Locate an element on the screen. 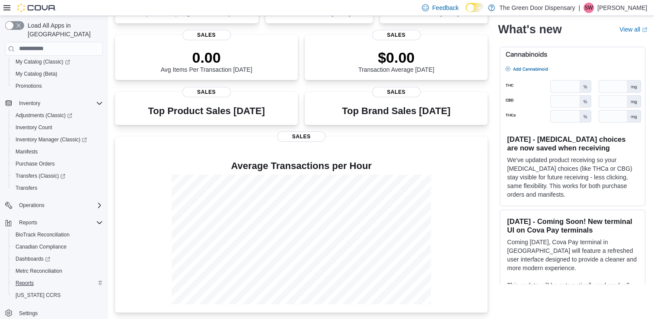 Image resolution: width=654 pixels, height=319 pixels. img: Cova is located at coordinates (37, 8).